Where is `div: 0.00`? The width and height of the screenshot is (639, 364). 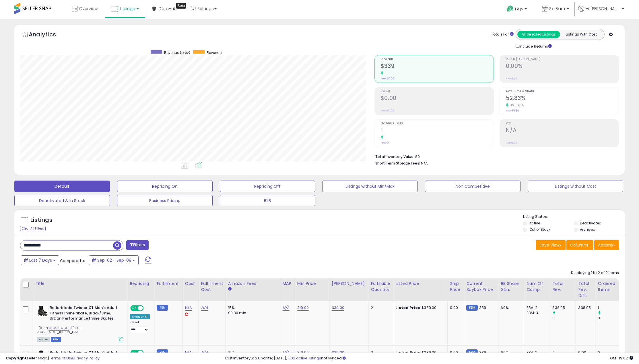
div: 0.00 is located at coordinates (585, 353).